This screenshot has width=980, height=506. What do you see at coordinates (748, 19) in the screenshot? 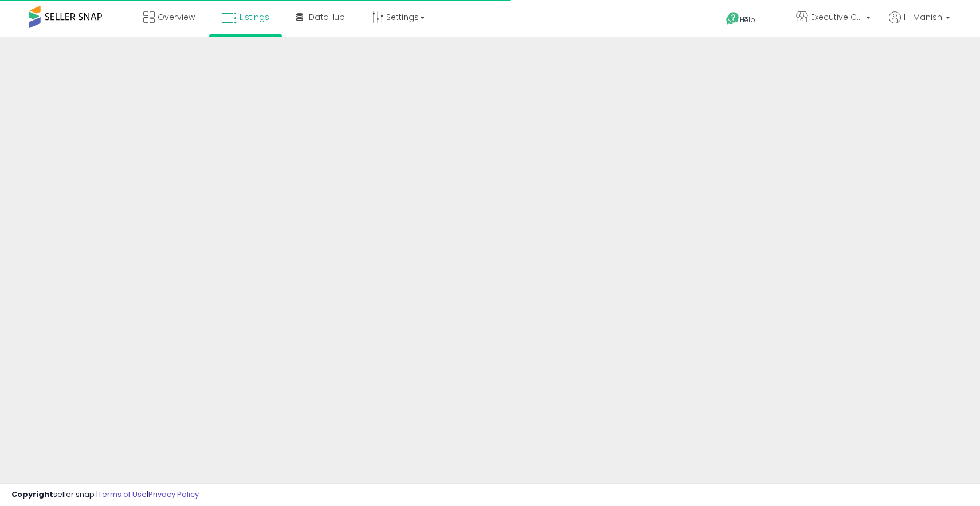
I see `span: Help` at bounding box center [748, 19].